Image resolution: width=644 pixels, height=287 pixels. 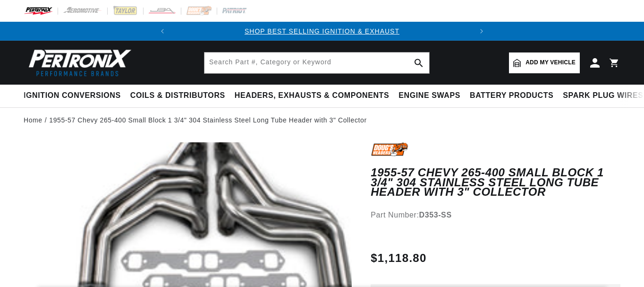 I want to click on span: Spark Plug Wires, so click(x=603, y=96).